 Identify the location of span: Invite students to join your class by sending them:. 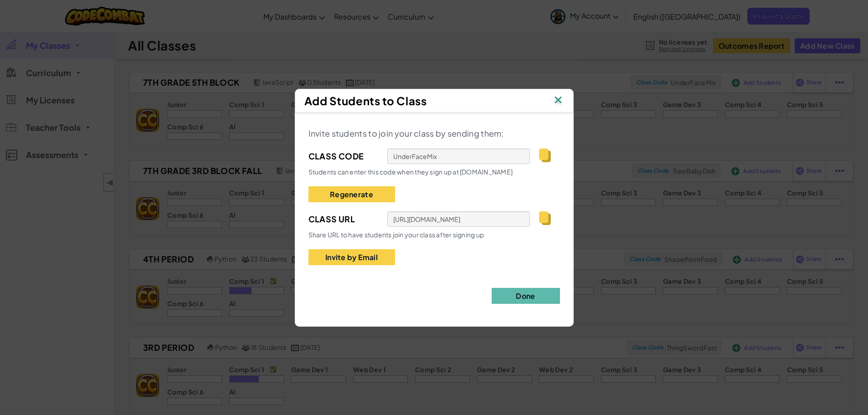
(406, 133).